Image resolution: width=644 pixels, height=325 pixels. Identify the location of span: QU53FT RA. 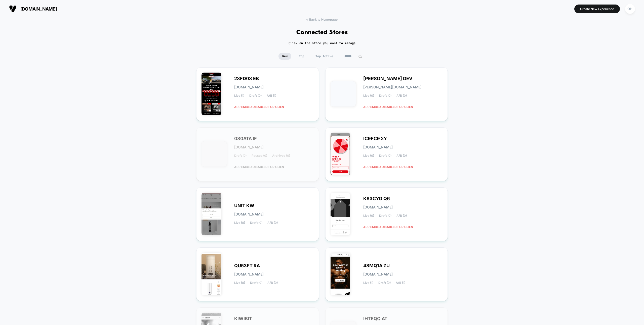
(247, 266).